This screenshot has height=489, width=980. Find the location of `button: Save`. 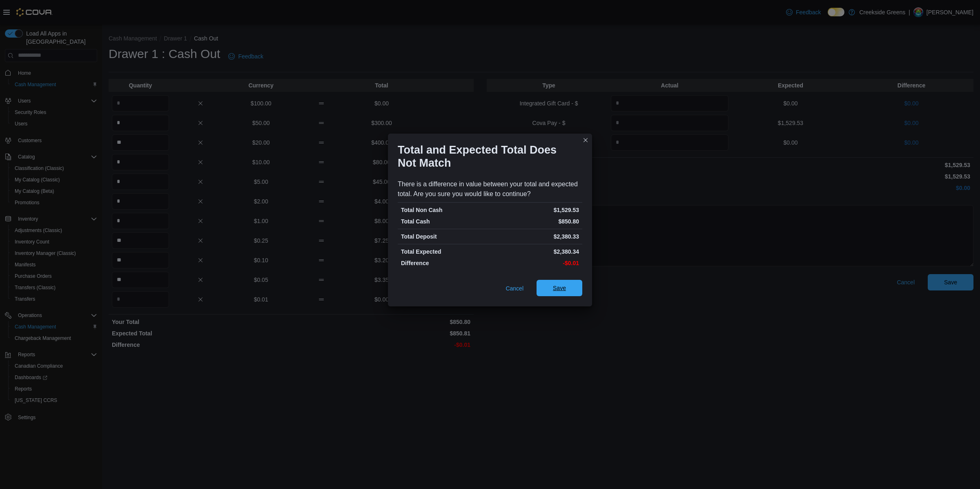

button: Save is located at coordinates (560, 288).